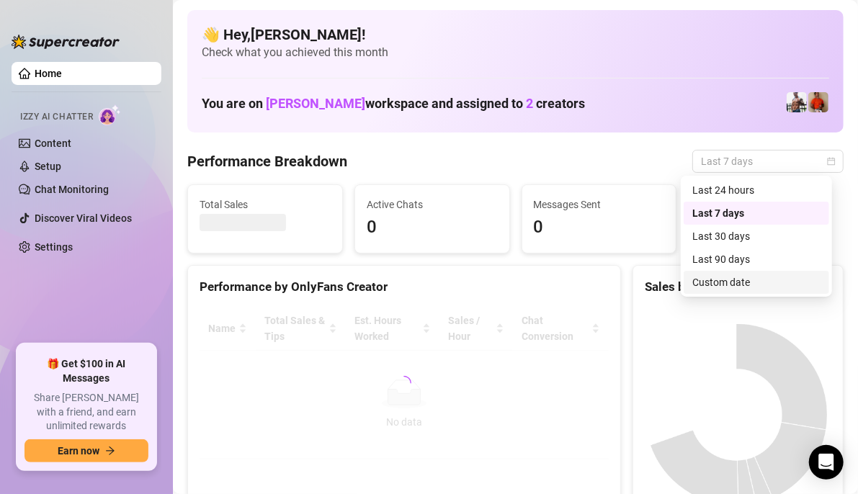 This screenshot has width=858, height=494. I want to click on span: Izzy AI Chatter, so click(56, 117).